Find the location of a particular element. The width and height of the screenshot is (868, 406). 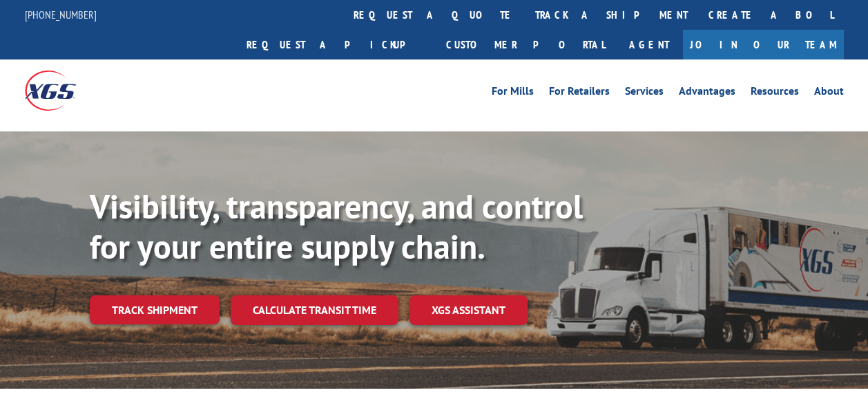

b: Visibility, transparency, and control for your entire supply chain. is located at coordinates (337, 226).